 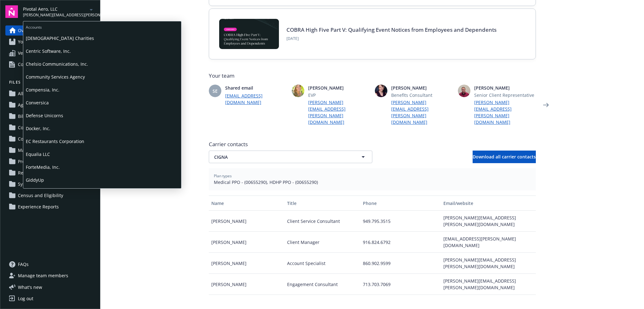 I want to click on div: 916.824.6792, so click(x=401, y=242).